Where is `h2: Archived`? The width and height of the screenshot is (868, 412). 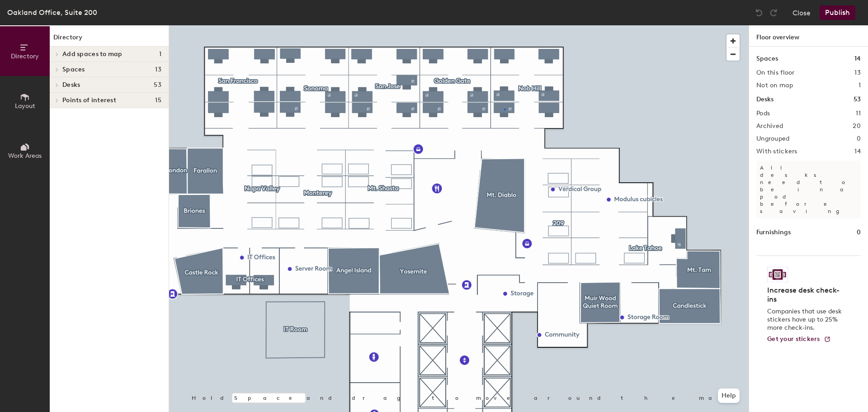 h2: Archived is located at coordinates (770, 127).